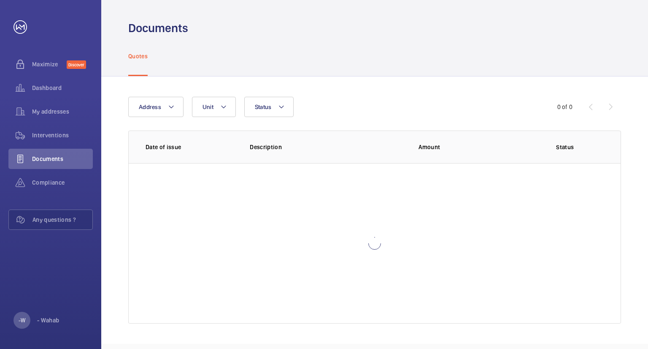 The width and height of the screenshot is (648, 349). What do you see at coordinates (156, 107) in the screenshot?
I see `button: Address` at bounding box center [156, 107].